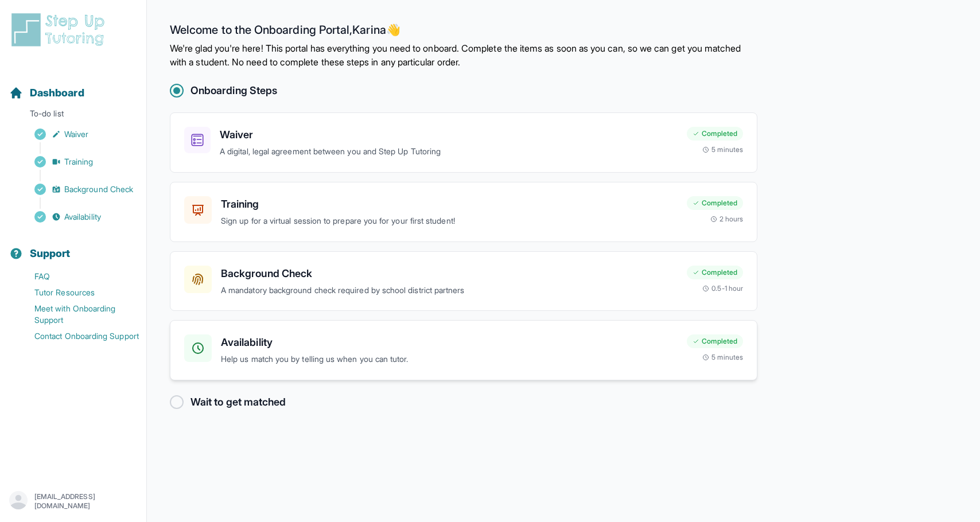  I want to click on div: 2 hours, so click(727, 219).